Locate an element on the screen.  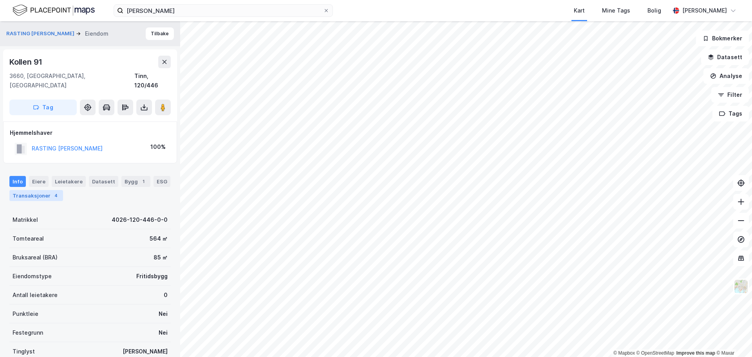
img: Z is located at coordinates (741, 286).